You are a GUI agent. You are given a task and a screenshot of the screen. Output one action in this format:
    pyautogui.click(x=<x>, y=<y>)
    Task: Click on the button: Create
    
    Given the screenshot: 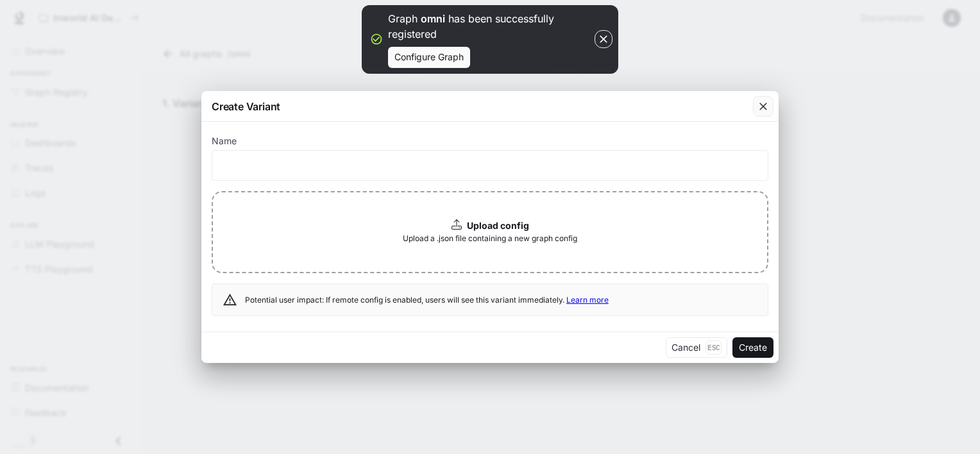 What is the action you would take?
    pyautogui.click(x=753, y=348)
    